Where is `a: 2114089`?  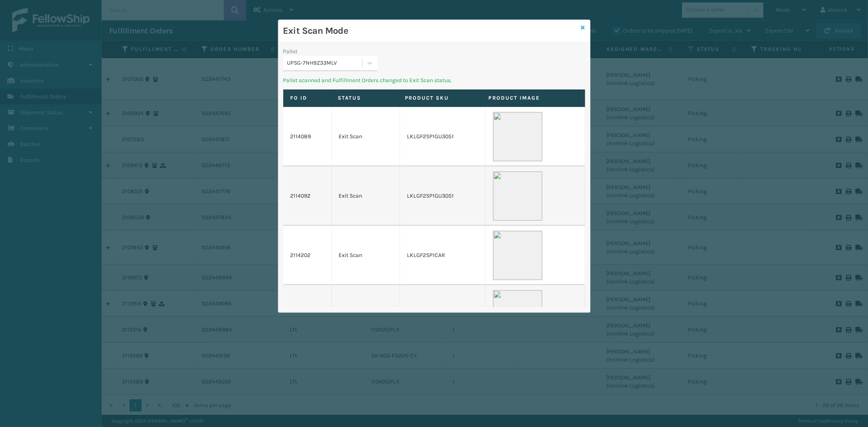
a: 2114089 is located at coordinates (301, 137).